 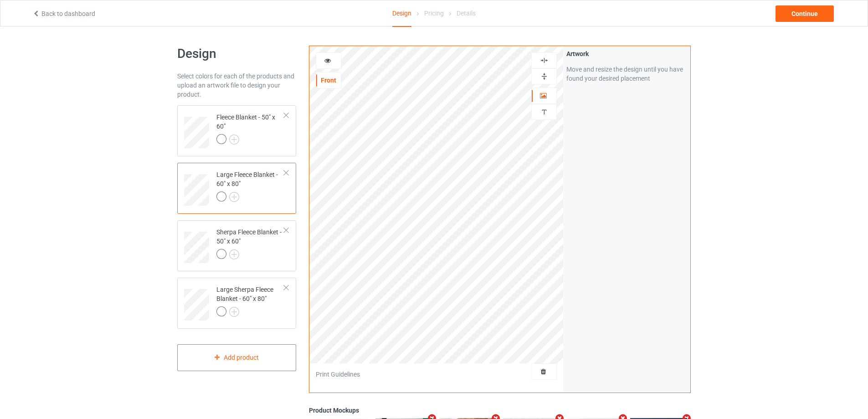 What do you see at coordinates (805, 14) in the screenshot?
I see `div: Continue` at bounding box center [805, 14].